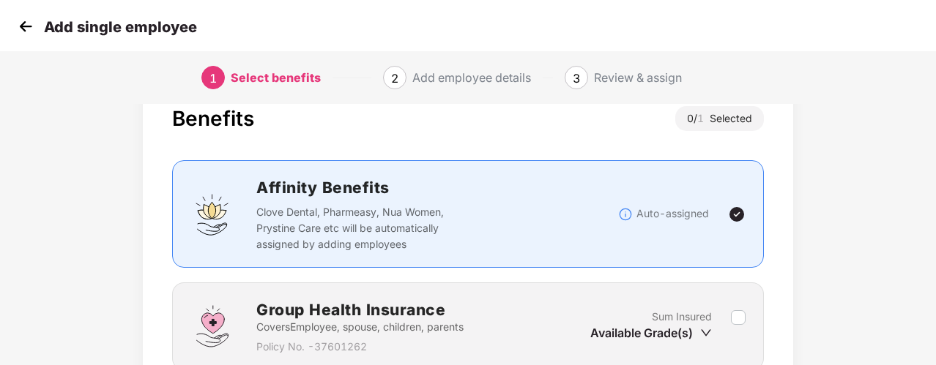 The height and width of the screenshot is (365, 936). What do you see at coordinates (365, 229) in the screenshot?
I see `p: Clove Dental, Pharmeasy, Nua Women, Prystine Care etc will be automatically assigned by adding em...` at bounding box center [365, 229].